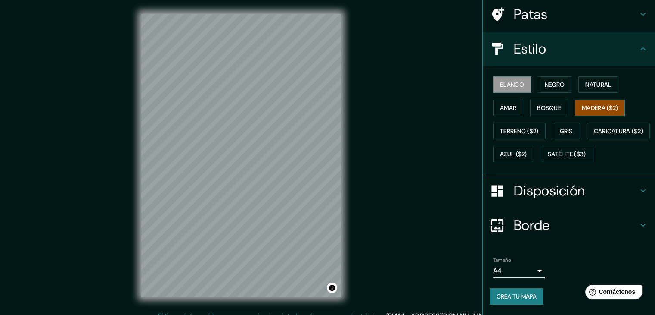  I want to click on div: Estilo, so click(569, 49).